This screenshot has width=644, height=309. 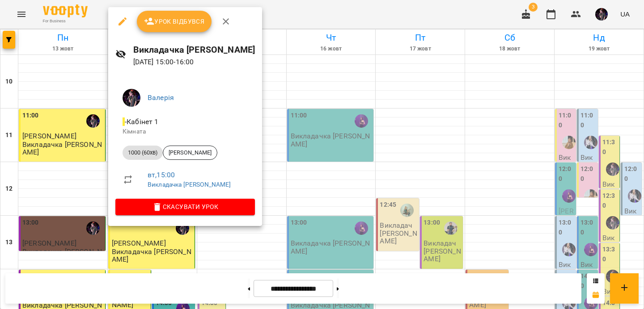 I want to click on span: 1000 (60хв), so click(x=142, y=153).